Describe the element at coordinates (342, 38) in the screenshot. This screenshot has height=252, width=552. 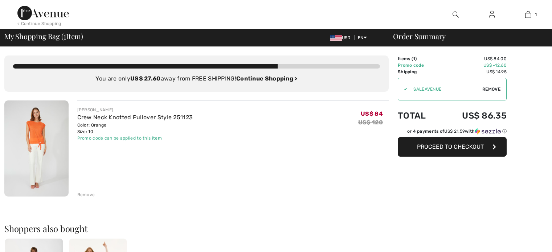
I see `span: USD` at that location.